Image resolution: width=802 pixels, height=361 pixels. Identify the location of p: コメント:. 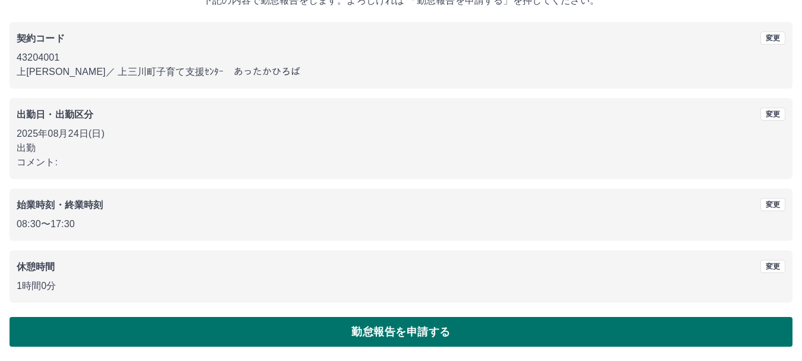
(401, 162).